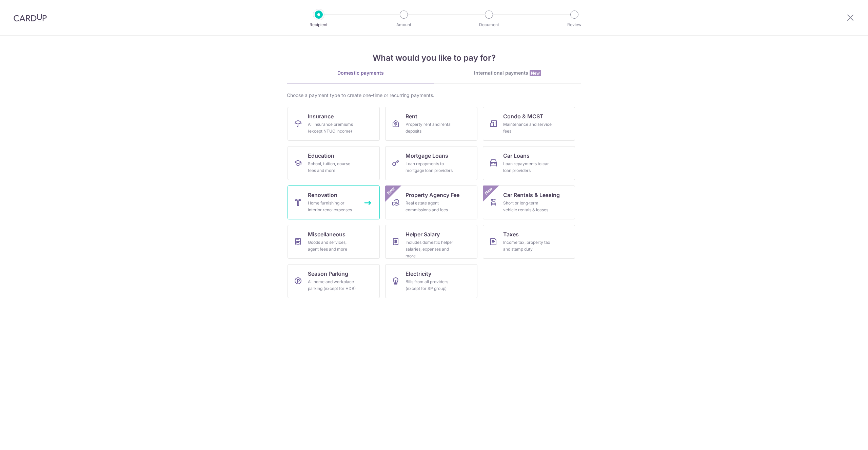 The height and width of the screenshot is (450, 868). What do you see at coordinates (430, 128) in the screenshot?
I see `div: Property rent and rental deposits` at bounding box center [430, 128].